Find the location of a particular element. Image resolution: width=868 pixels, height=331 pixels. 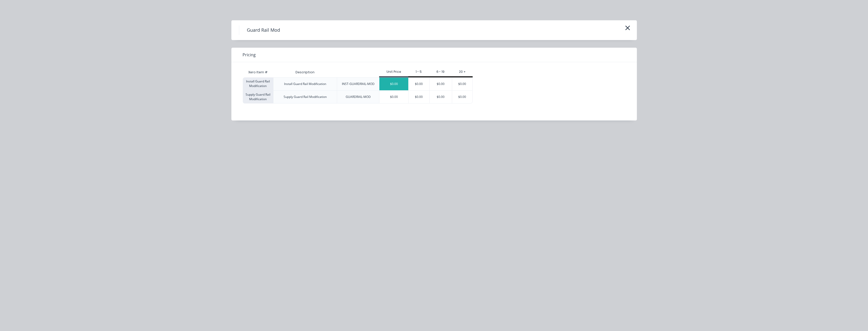

div: Xero Item # is located at coordinates (258, 72).